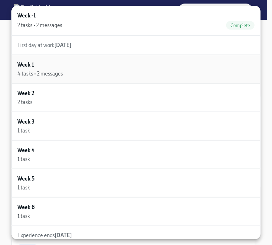 This screenshot has height=245, width=272. Describe the element at coordinates (25, 102) in the screenshot. I see `div: 2 tasks` at that location.